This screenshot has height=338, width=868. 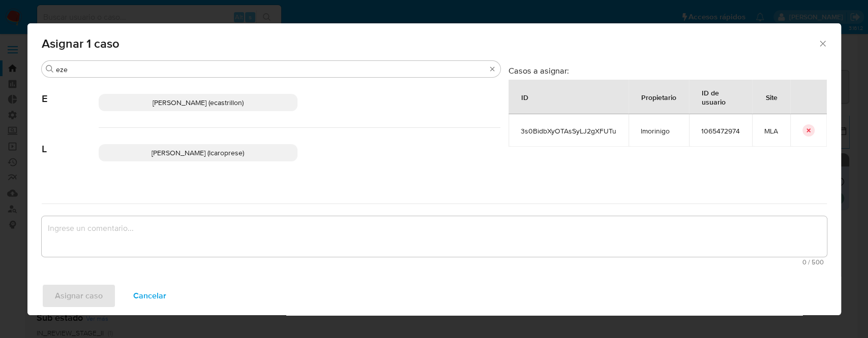 I want to click on button: Cerrar ventana, so click(x=822, y=43).